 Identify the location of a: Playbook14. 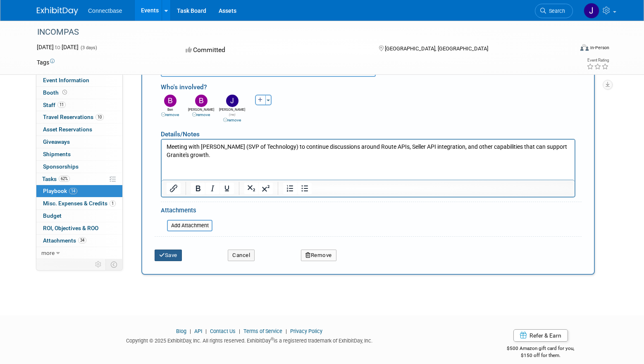
(80, 191).